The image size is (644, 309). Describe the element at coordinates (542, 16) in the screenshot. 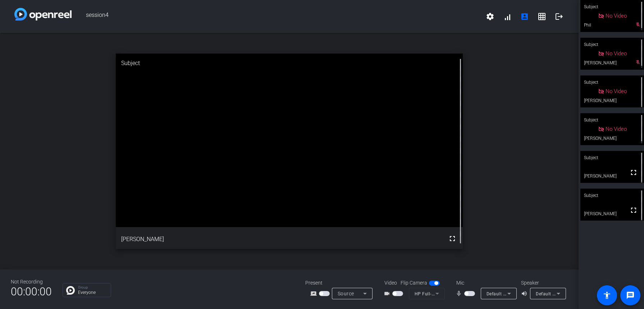

I see `mat-icon: grid_on` at that location.